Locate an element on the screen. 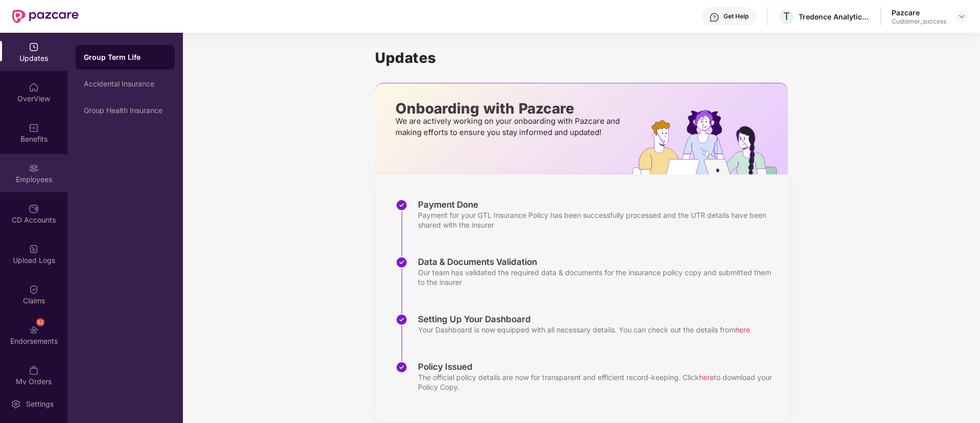  img: svg+xml;base64,PHN2ZyBpZD0iVXBsb2FkX0xvZ3MiIGRhdGEtbmFtZT0iVXBsb2FkIExvZ3MiIHhtbG5zPSJodHRwOi8vd3... is located at coordinates (34, 249).